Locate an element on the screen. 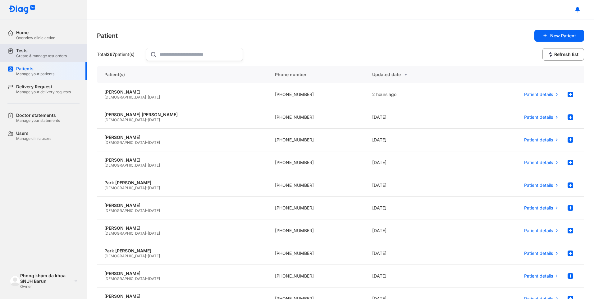  span: New Patient is located at coordinates (563, 36).